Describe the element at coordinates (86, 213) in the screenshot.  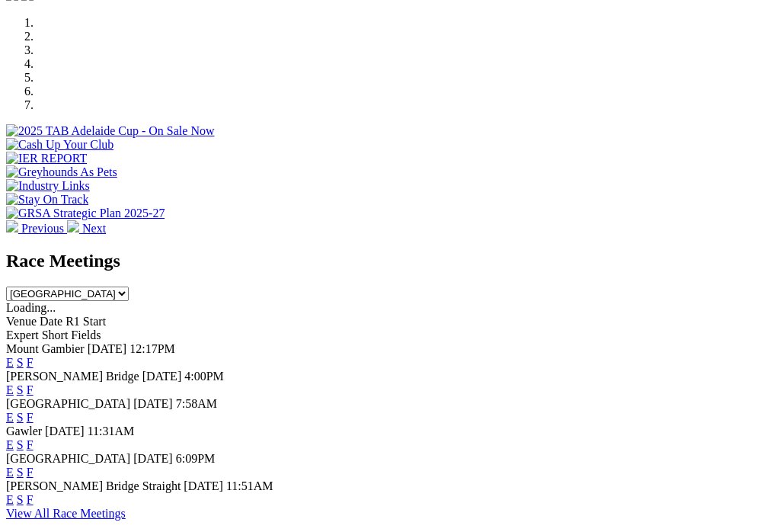
I see `img: GRSA Strategic Plan 2025-27` at that location.